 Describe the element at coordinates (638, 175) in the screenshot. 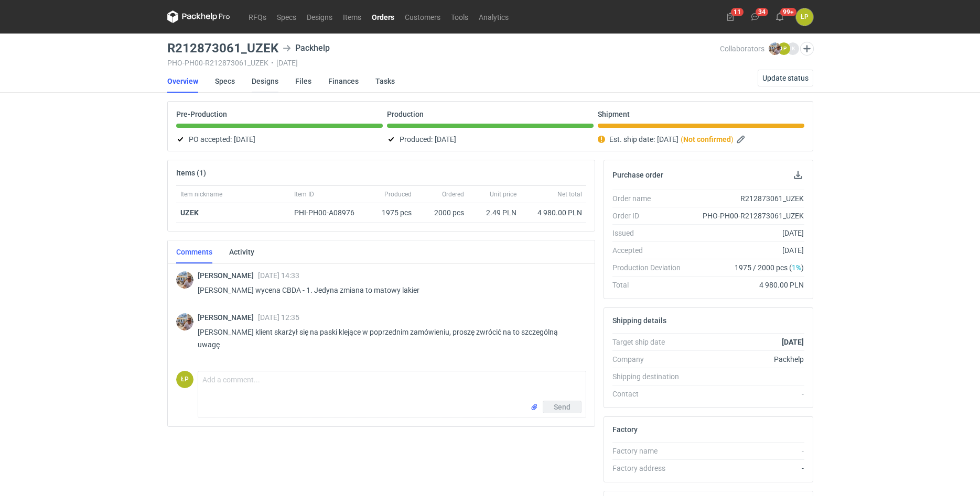

I see `h2: Purchase order` at that location.